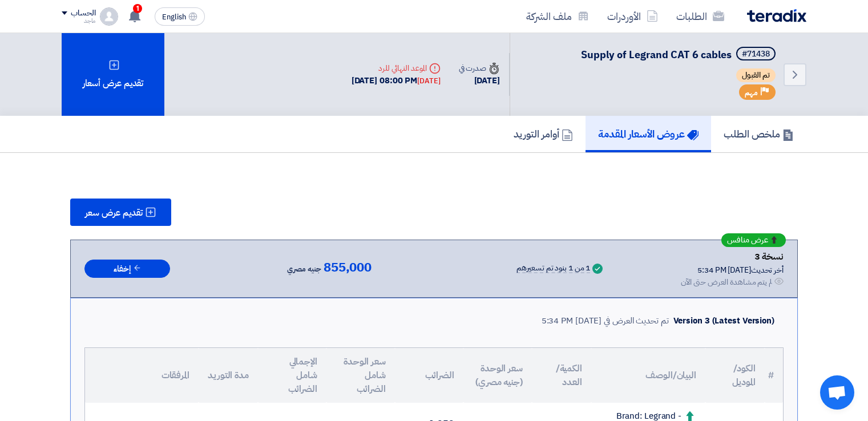 The height and width of the screenshot is (421, 868). Describe the element at coordinates (120, 212) in the screenshot. I see `button: تقديم عرض سعر` at that location.